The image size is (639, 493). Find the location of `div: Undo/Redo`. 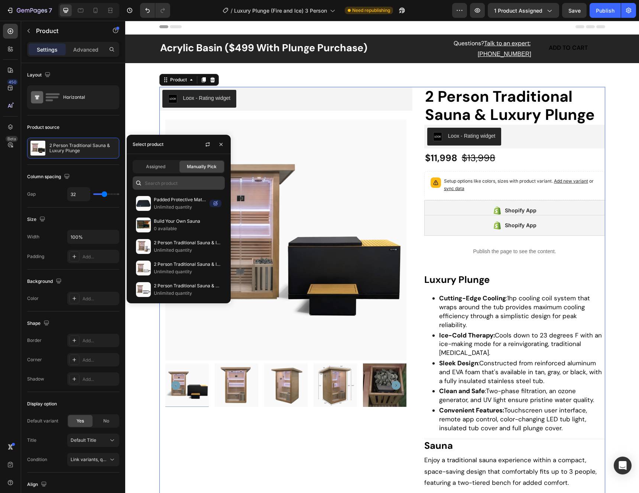

div: Undo/Redo is located at coordinates (155, 10).